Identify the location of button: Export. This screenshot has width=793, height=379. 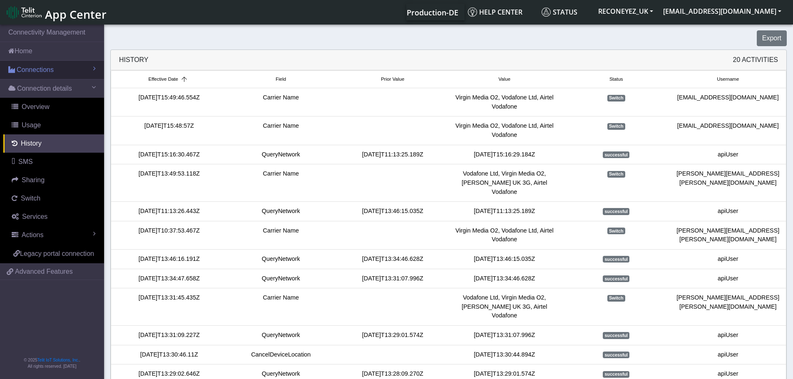
(772, 38).